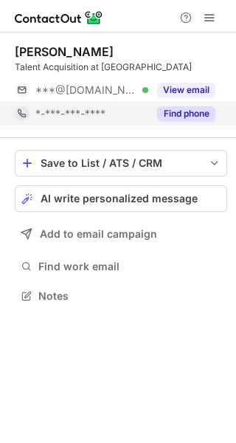  What do you see at coordinates (121, 234) in the screenshot?
I see `button: Add to email campaign` at bounding box center [121, 234].